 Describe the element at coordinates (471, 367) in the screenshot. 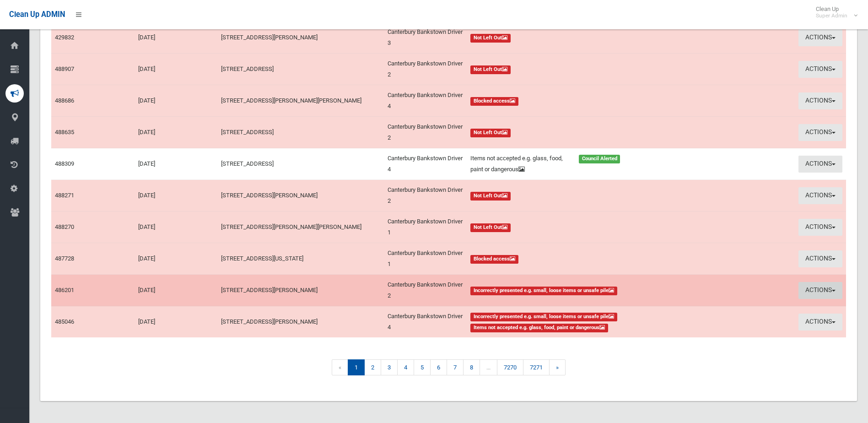

I see `a: 8` at that location.